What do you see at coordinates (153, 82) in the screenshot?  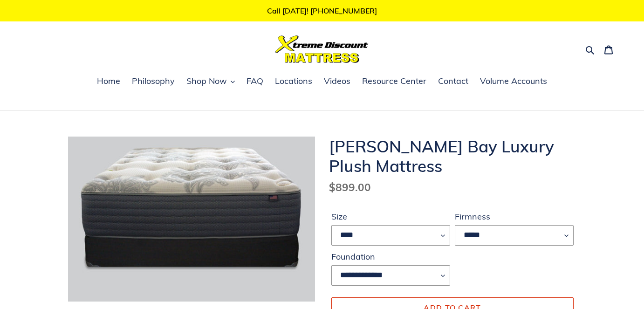 I see `a: Philosophy` at bounding box center [153, 82].